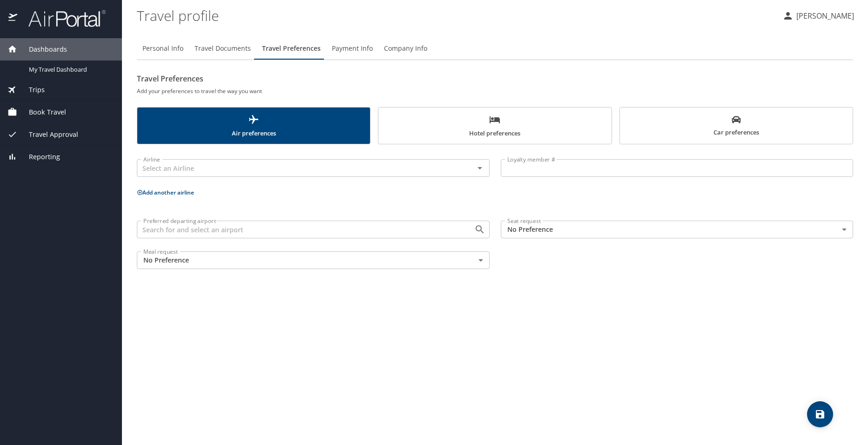 The height and width of the screenshot is (445, 868). What do you see at coordinates (41, 112) in the screenshot?
I see `span: Book Travel` at bounding box center [41, 112].